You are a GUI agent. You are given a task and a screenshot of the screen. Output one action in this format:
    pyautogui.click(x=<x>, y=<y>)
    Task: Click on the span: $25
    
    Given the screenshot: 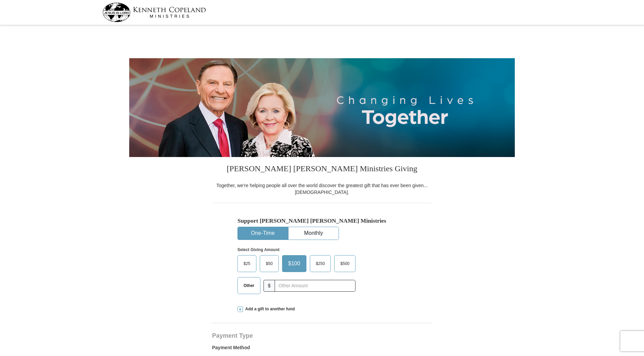 What is the action you would take?
    pyautogui.click(x=247, y=264)
    